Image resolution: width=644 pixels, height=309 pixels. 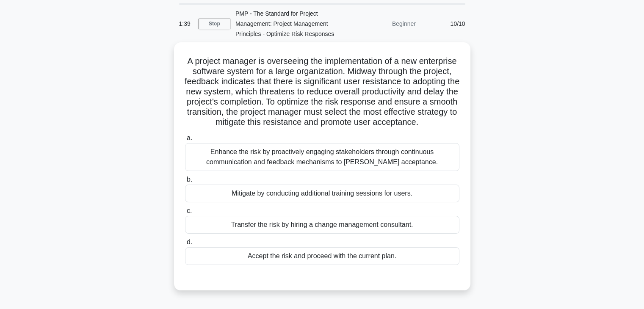 What do you see at coordinates (214, 24) in the screenshot?
I see `a: Stop` at bounding box center [214, 24].